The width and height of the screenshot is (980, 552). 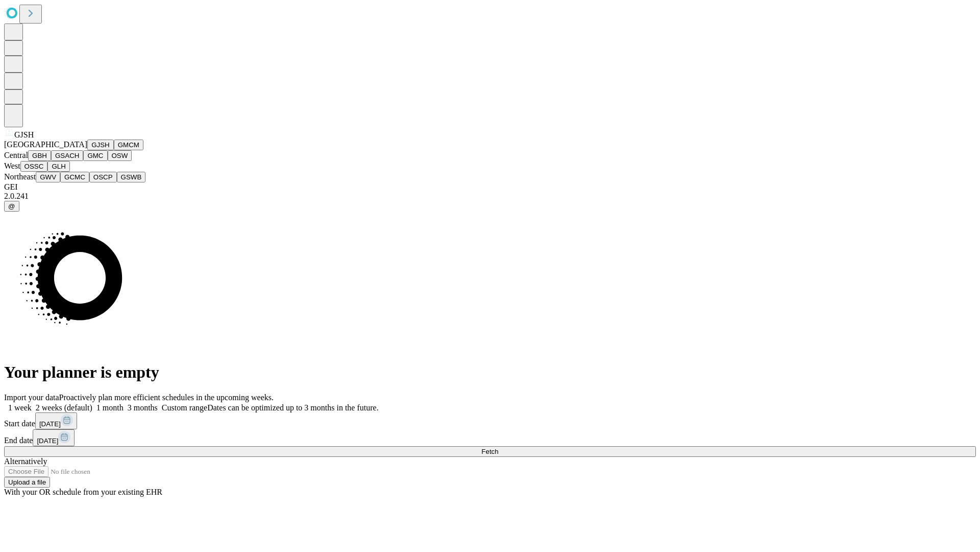 What do you see at coordinates (95, 155) in the screenshot?
I see `button: GMC` at bounding box center [95, 155].